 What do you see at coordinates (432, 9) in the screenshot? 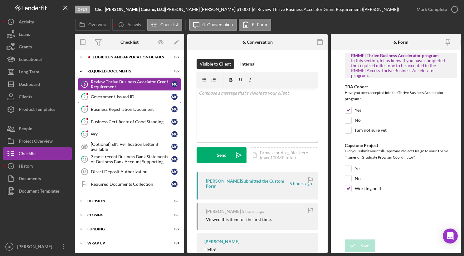
I see `div: Mark Complete` at bounding box center [432, 9].